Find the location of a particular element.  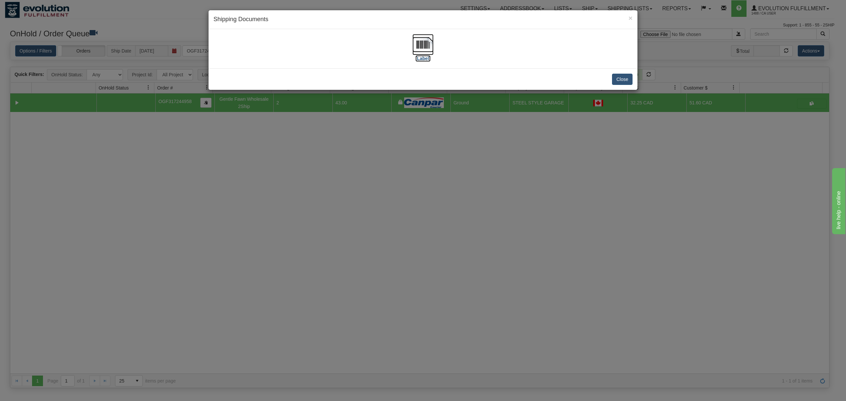

h4: Shipping Documents is located at coordinates (423, 19).